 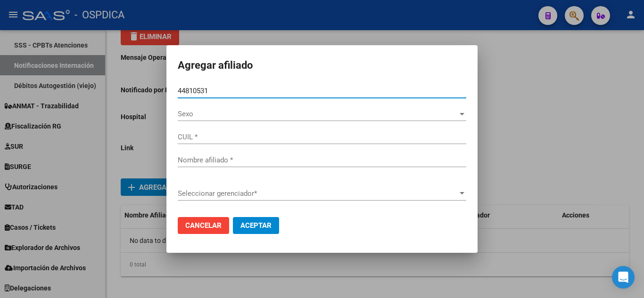 I want to click on div: Open Intercom Messenger, so click(x=624, y=278).